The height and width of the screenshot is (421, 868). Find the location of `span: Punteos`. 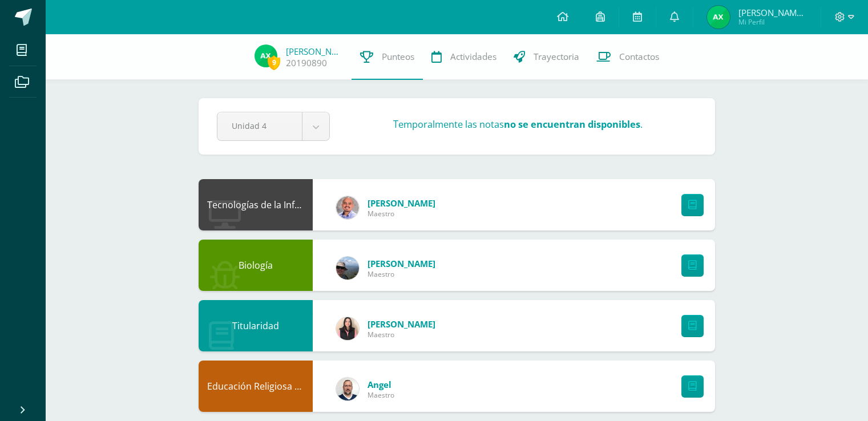

span: Punteos is located at coordinates (397, 56).